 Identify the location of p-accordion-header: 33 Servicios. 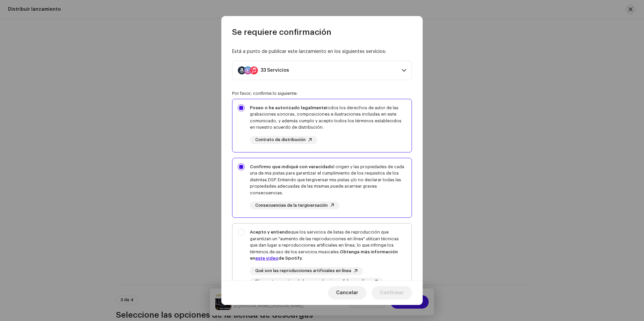
(322, 70).